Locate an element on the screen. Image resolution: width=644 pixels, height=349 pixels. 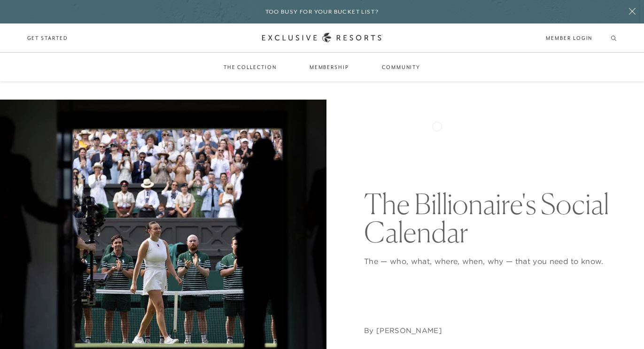
a: The Collection is located at coordinates (250, 67).